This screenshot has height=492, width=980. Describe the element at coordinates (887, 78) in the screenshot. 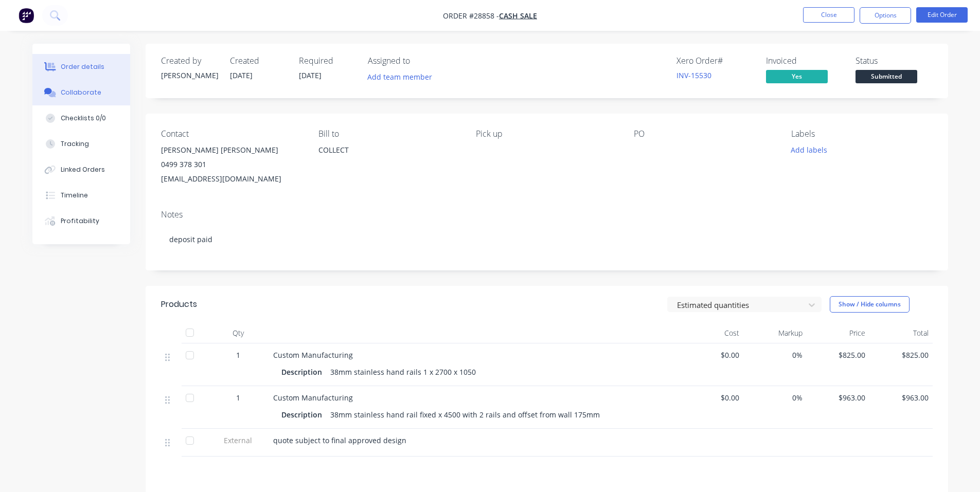

I see `button: Submitted` at that location.